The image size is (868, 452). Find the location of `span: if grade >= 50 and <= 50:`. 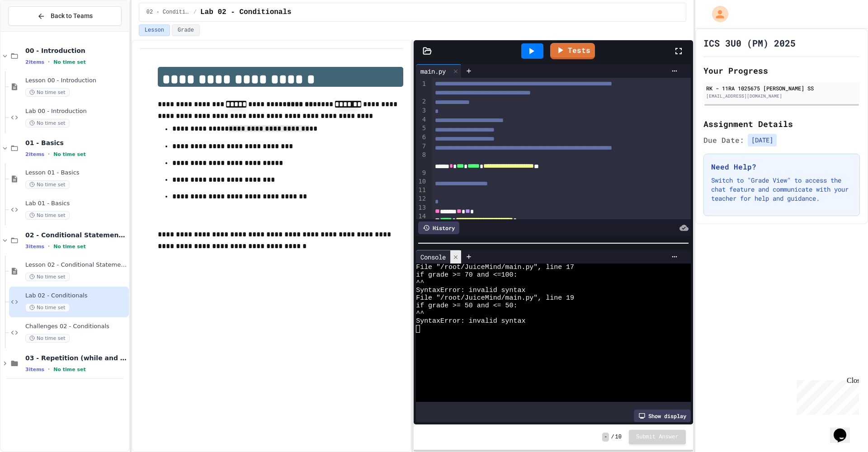

span: if grade >= 50 and <= 50: is located at coordinates (467, 305).